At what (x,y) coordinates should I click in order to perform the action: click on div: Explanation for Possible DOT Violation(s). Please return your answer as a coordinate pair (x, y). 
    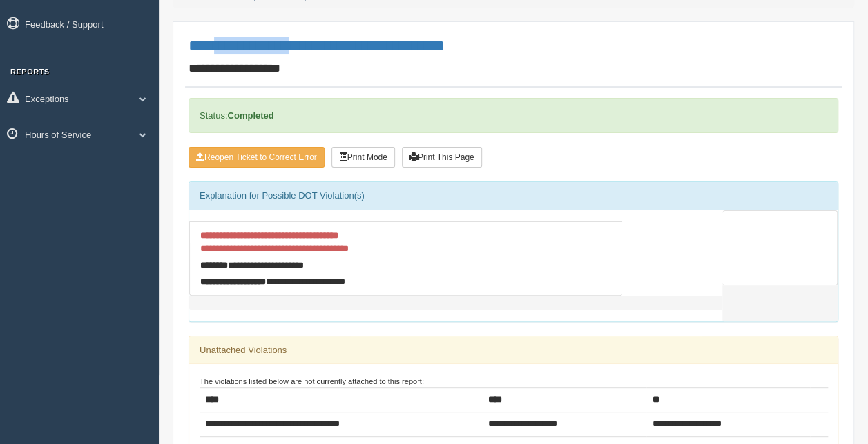
    Looking at the image, I should click on (513, 196).